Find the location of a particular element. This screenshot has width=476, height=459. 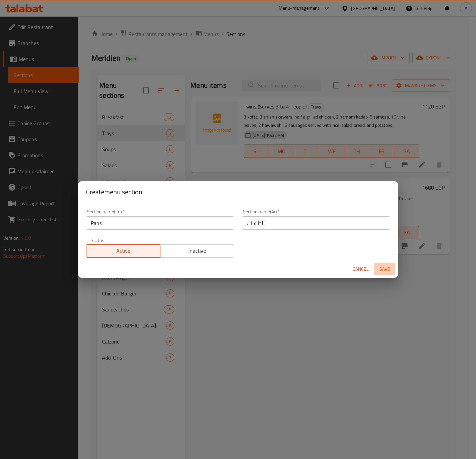

span: Inactive is located at coordinates (198, 251).